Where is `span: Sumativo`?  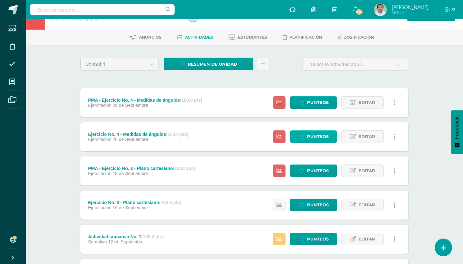 span: Sumativo is located at coordinates (97, 241).